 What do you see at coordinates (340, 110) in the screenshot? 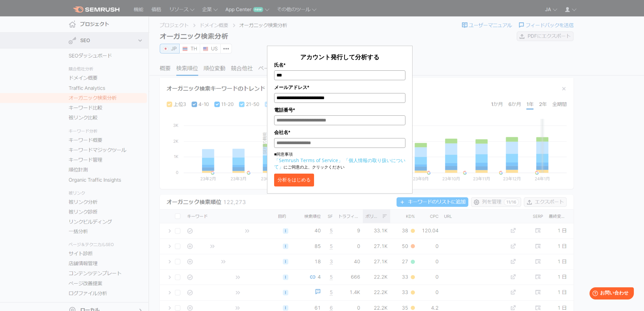
I see `label: 電話番号*` at bounding box center [340, 110].